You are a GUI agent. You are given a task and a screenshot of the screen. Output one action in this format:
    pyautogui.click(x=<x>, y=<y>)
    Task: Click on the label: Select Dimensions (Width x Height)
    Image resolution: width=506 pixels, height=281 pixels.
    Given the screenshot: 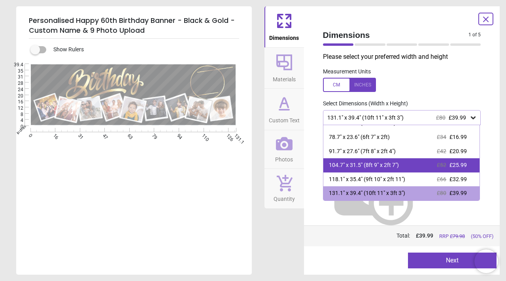 What is the action you would take?
    pyautogui.click(x=362, y=104)
    